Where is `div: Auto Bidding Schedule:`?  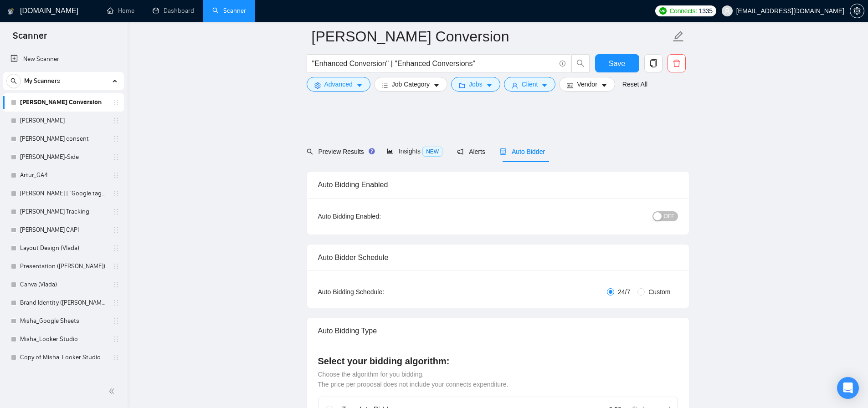 div: Auto Bidding Schedule: is located at coordinates (378, 292).